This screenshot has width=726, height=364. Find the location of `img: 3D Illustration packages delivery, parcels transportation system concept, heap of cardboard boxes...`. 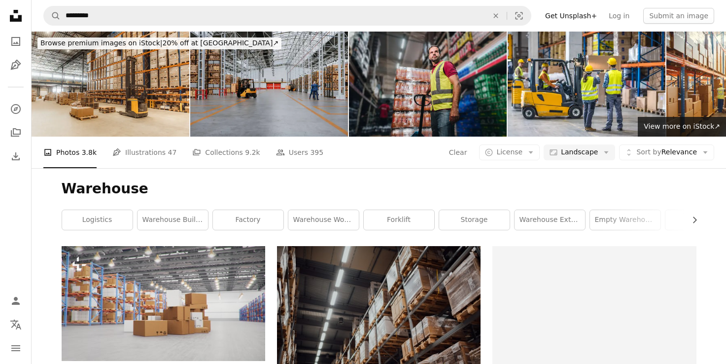

img: 3D Illustration packages delivery, parcels transportation system concept, heap of cardboard boxes... is located at coordinates (163, 303).